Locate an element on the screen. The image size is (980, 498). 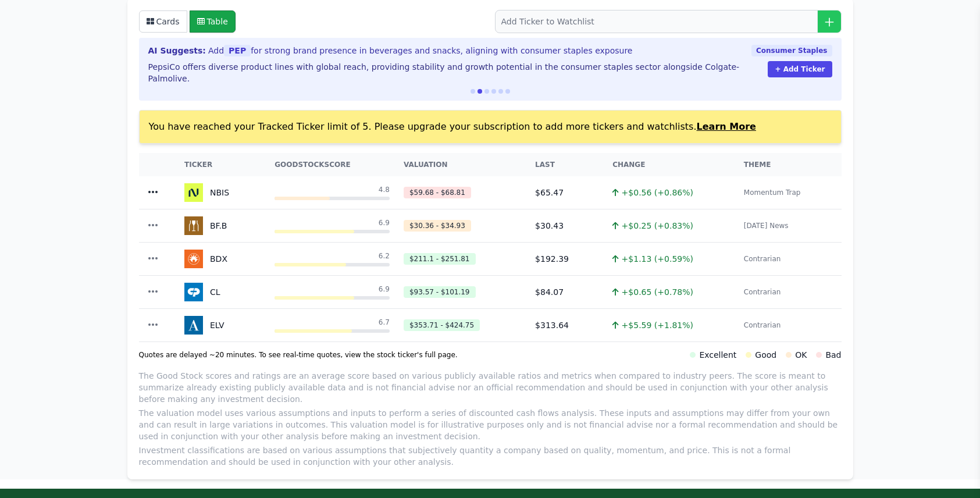
span: 6.2 is located at coordinates (384, 256).